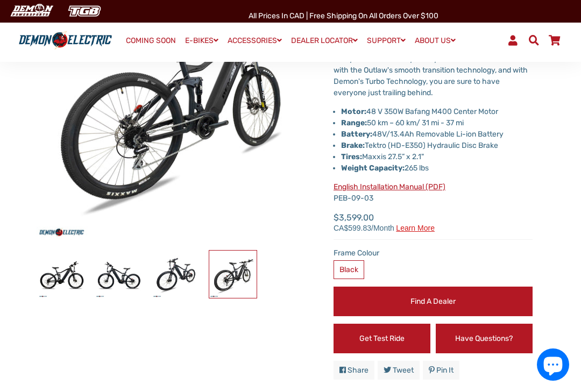 This screenshot has height=392, width=581. Describe the element at coordinates (354, 112) in the screenshot. I see `strong: Motor:` at that location.